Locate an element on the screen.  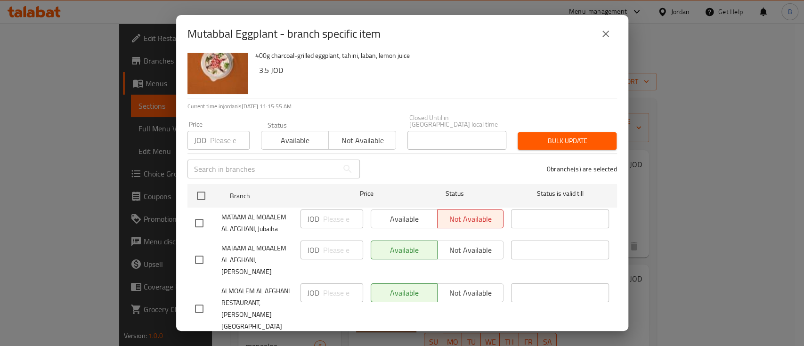
span: Branch is located at coordinates (279, 196).